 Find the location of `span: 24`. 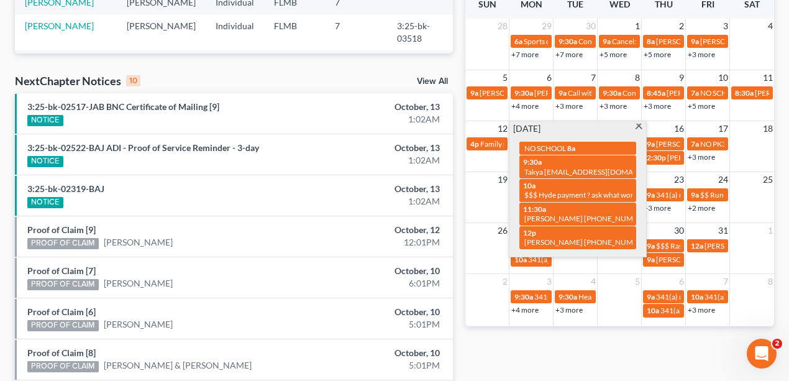

span: 24 is located at coordinates (724, 180).